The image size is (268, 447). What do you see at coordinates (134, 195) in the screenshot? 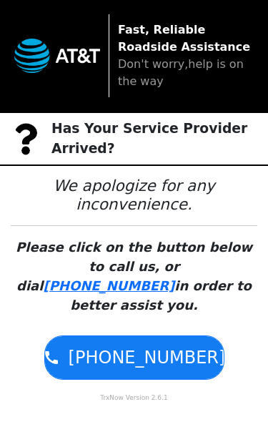
I see `h4: We apologize for any inconvenience.` at bounding box center [134, 195].